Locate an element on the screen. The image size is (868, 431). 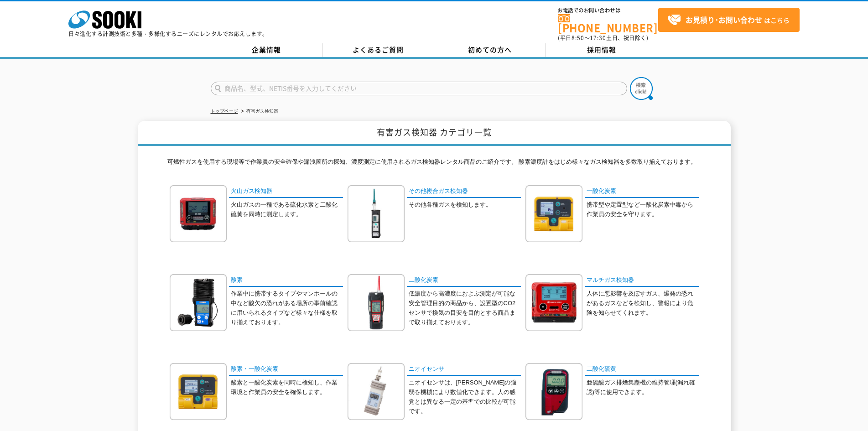
strong: お見積り･お問い合わせ is located at coordinates (724, 20).